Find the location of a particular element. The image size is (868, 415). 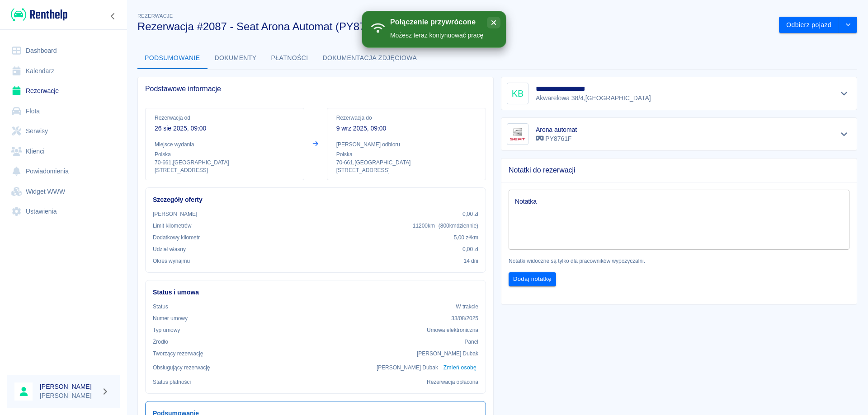

a: Serwisy is located at coordinates (63, 131).